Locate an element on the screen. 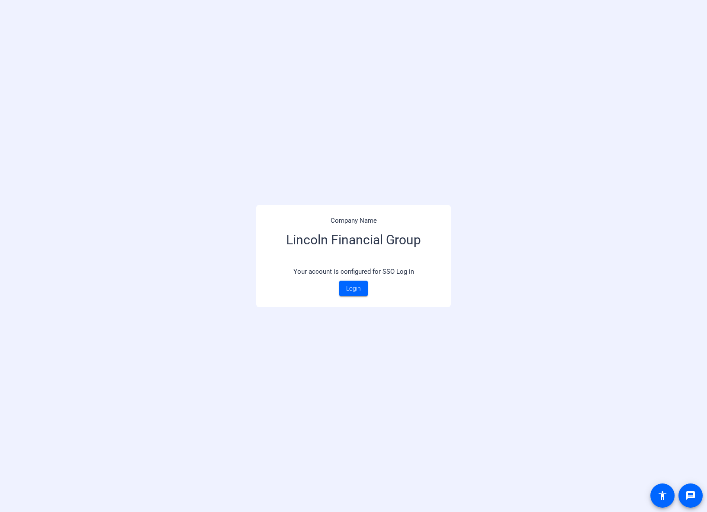 The height and width of the screenshot is (512, 707). span: Login is located at coordinates (354, 288).